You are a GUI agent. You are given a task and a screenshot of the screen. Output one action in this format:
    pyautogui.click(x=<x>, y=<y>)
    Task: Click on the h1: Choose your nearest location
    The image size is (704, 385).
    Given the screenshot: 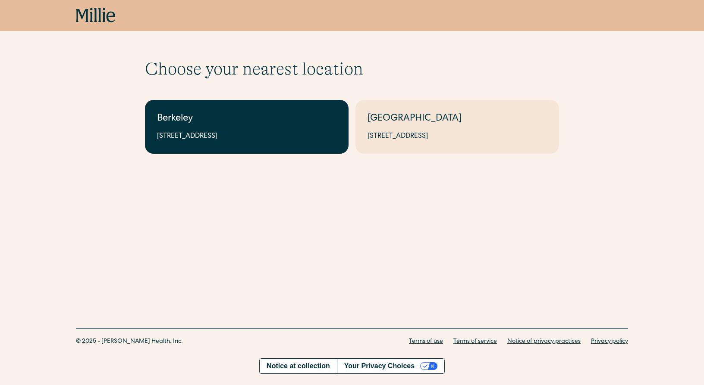 What is the action you would take?
    pyautogui.click(x=352, y=69)
    